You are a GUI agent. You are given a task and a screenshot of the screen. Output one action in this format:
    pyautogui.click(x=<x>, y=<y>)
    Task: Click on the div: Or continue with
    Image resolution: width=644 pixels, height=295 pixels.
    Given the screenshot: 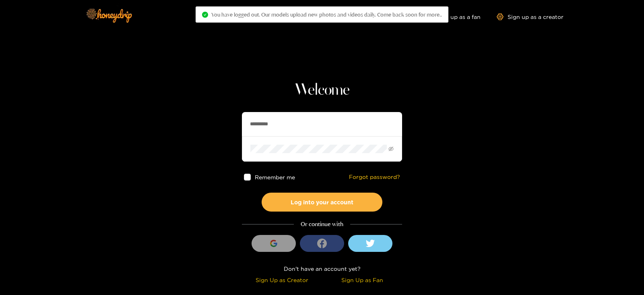 What is the action you would take?
    pyautogui.click(x=322, y=224)
    